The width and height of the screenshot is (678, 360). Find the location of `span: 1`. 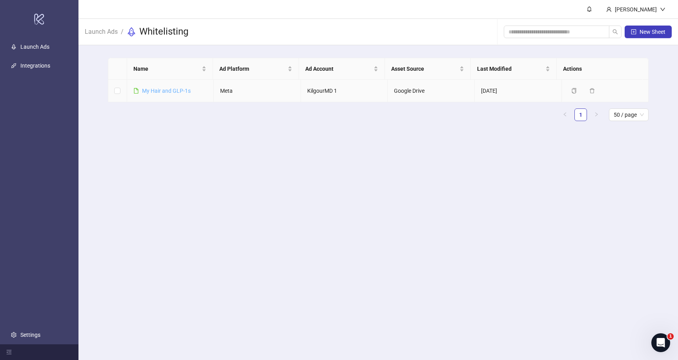

span: 1 is located at coordinates (671, 336).